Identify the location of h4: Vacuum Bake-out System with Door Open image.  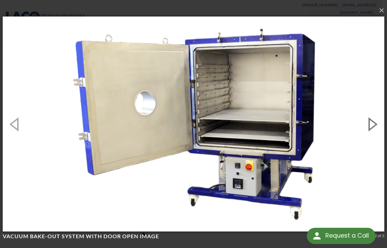
(187, 236).